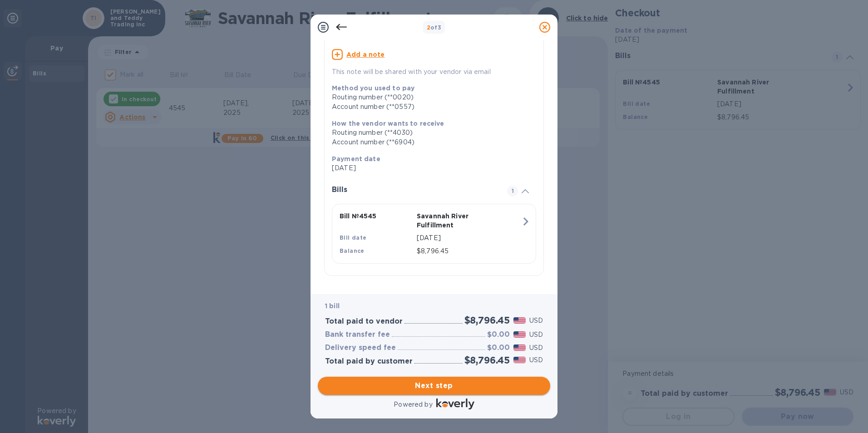  Describe the element at coordinates (434, 386) in the screenshot. I see `button: Next step` at that location.